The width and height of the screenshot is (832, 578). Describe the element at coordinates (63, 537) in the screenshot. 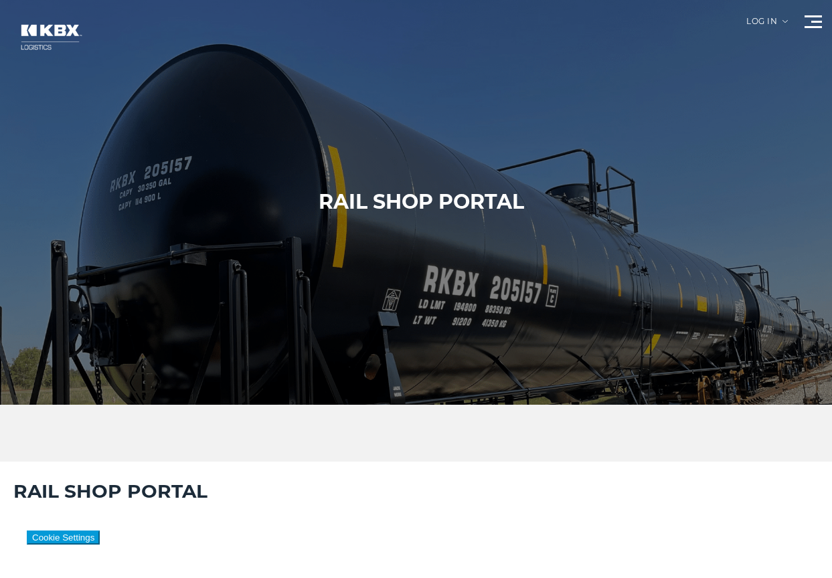

I see `button: Cookie Settings` at that location.